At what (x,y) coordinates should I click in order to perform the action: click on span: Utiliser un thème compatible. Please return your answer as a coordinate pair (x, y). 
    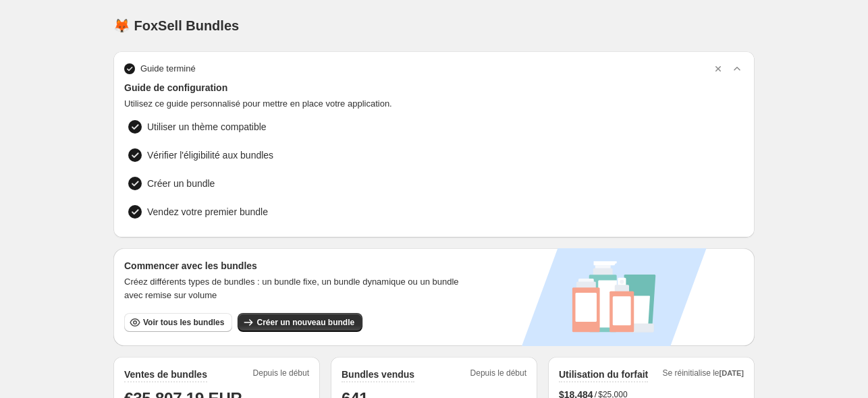
    Looking at the image, I should click on (207, 127).